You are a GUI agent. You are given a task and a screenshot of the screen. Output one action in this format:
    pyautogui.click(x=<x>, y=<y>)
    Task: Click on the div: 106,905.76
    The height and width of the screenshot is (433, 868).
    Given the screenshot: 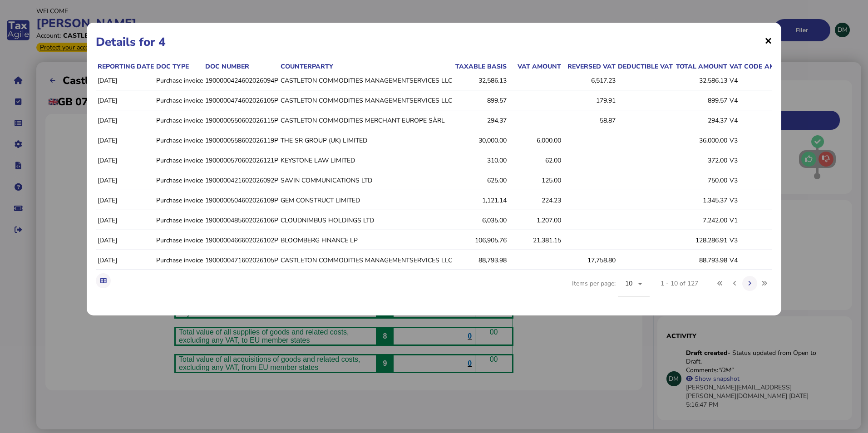 What is the action you would take?
    pyautogui.click(x=480, y=240)
    